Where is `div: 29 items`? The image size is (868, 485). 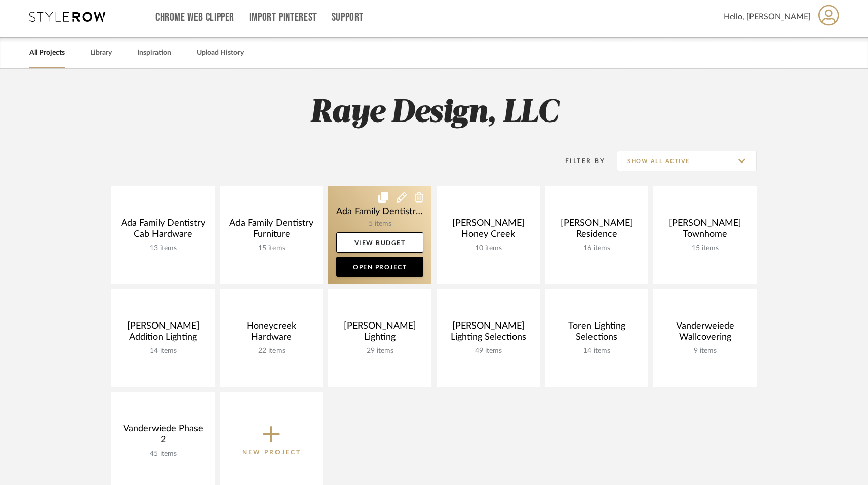
div: 29 items is located at coordinates (380, 350).